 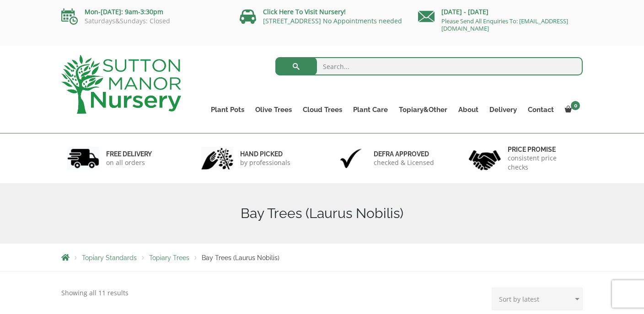 I want to click on p: checked & Licensed, so click(x=404, y=163).